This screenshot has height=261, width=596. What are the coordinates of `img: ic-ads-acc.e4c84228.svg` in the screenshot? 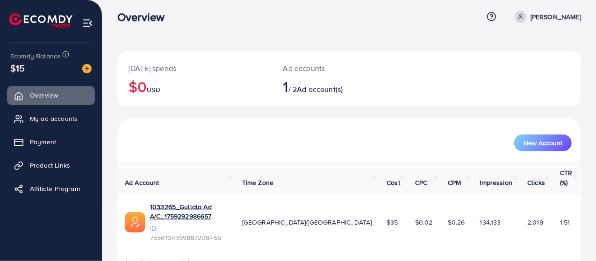 It's located at (135, 222).